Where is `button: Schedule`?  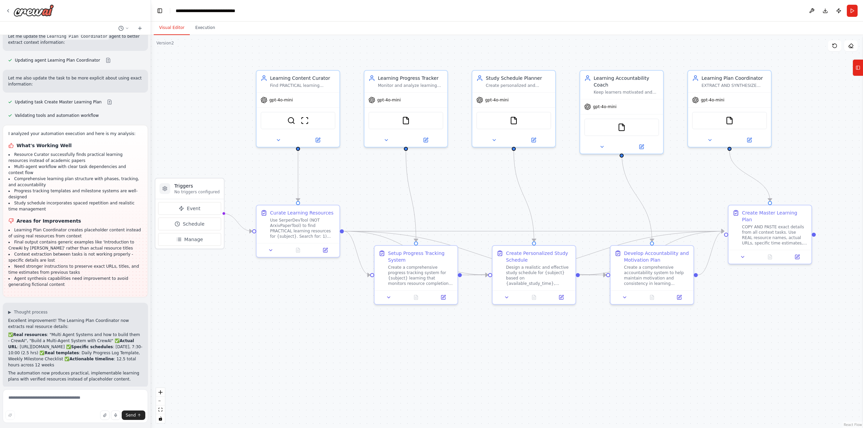 button: Schedule is located at coordinates (189, 224).